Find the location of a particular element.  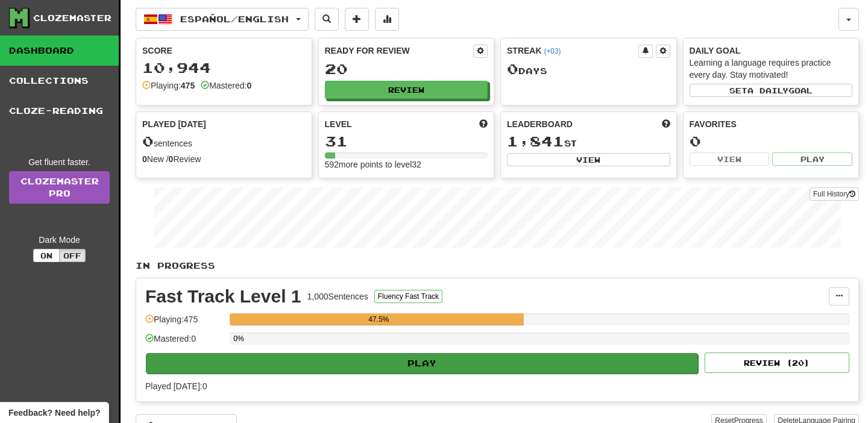

button: Español/English is located at coordinates (222, 19).